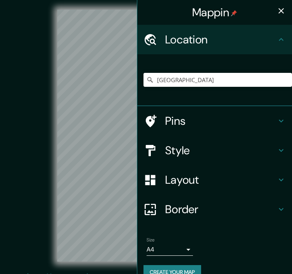 The width and height of the screenshot is (292, 274). What do you see at coordinates (221, 39) in the screenshot?
I see `h4: Location` at bounding box center [221, 39].